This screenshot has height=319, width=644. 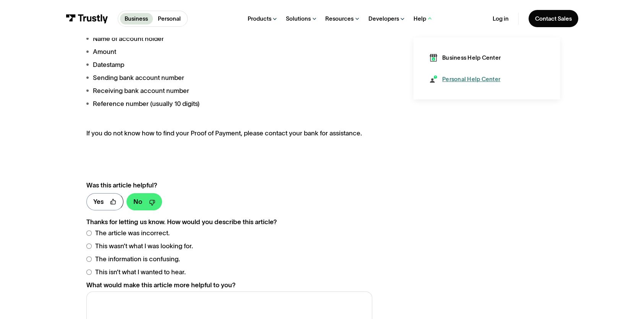 What do you see at coordinates (553, 18) in the screenshot?
I see `div: Contact Sales` at bounding box center [553, 18].